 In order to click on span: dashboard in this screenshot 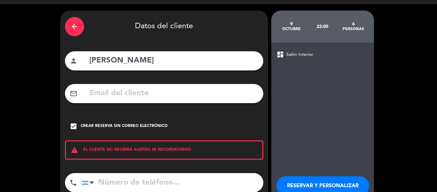, I will do `click(280, 54)`.